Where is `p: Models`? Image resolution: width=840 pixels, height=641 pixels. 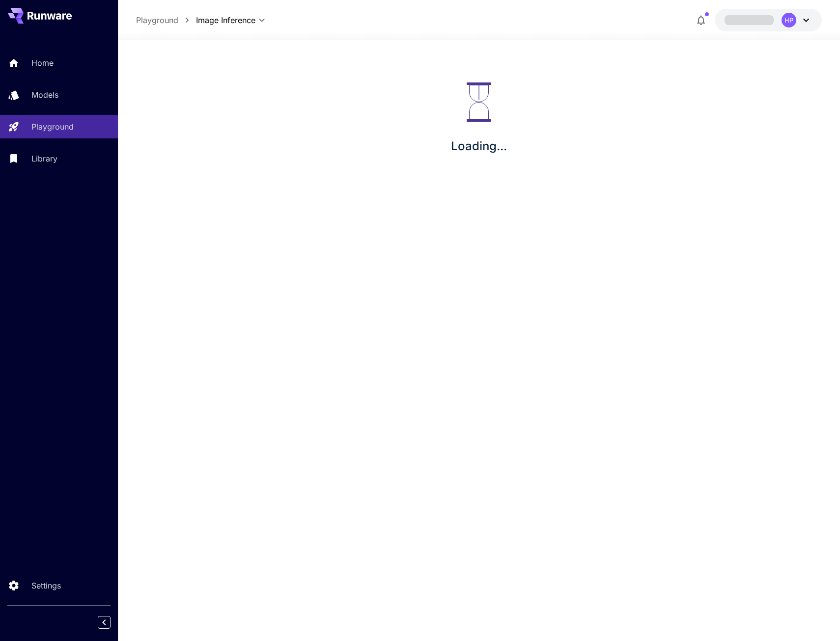
p: Models is located at coordinates (44, 95).